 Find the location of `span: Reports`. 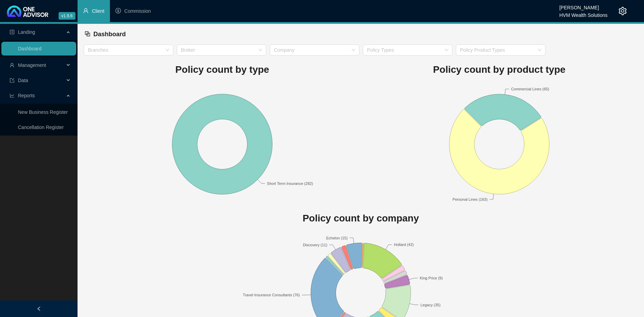

span: Reports is located at coordinates (26, 96).